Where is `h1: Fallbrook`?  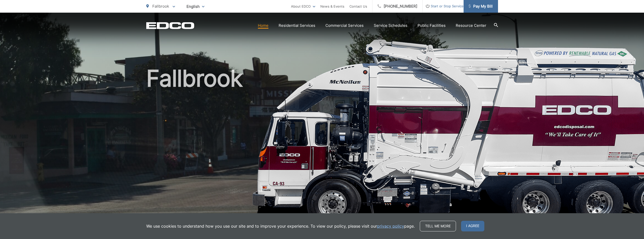 h1: Fallbrook is located at coordinates (322, 146).